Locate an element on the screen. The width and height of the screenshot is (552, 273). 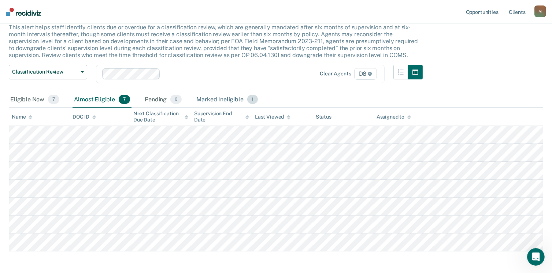
div: Status is located at coordinates (324, 117).